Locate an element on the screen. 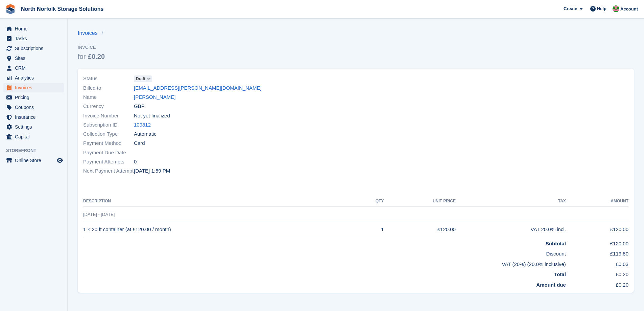  span: Storefront is located at coordinates (36, 150).